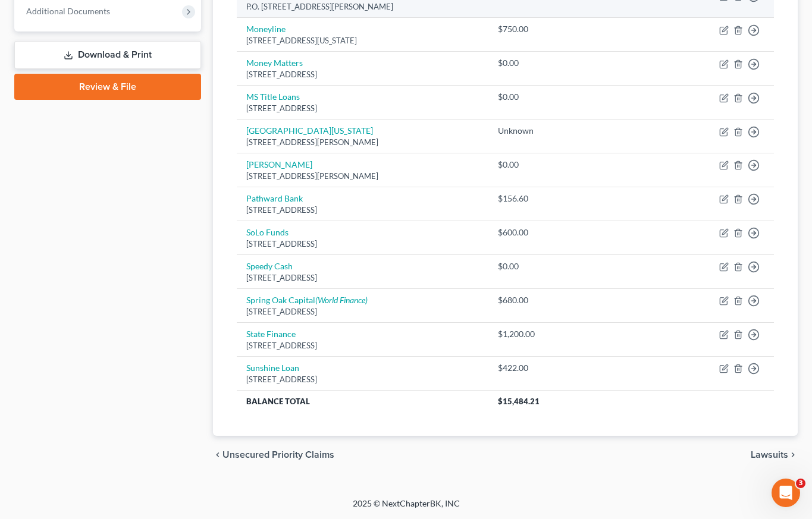 The width and height of the screenshot is (812, 519). What do you see at coordinates (531, 300) in the screenshot?
I see `div: $680.00` at bounding box center [531, 300].